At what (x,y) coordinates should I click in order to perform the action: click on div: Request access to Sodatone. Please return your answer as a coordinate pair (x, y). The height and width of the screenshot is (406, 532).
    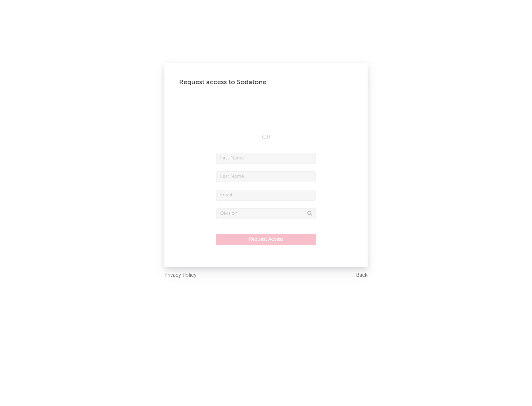
    Looking at the image, I should click on (266, 82).